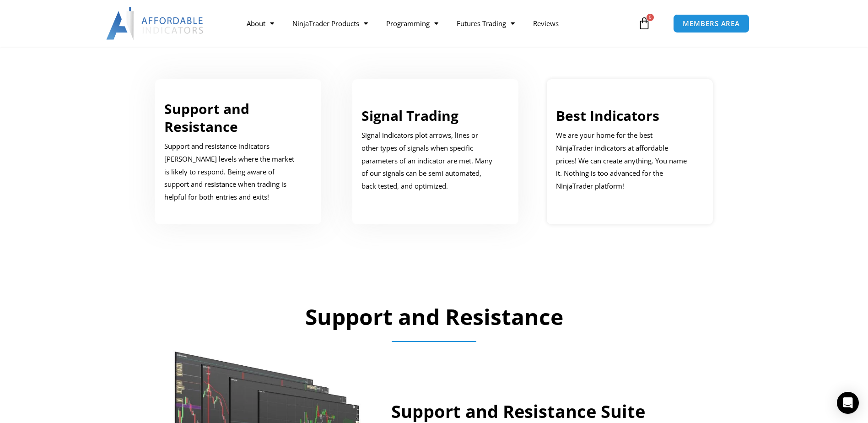  What do you see at coordinates (711, 24) in the screenshot?
I see `a: MEMBERS AREA` at bounding box center [711, 24].